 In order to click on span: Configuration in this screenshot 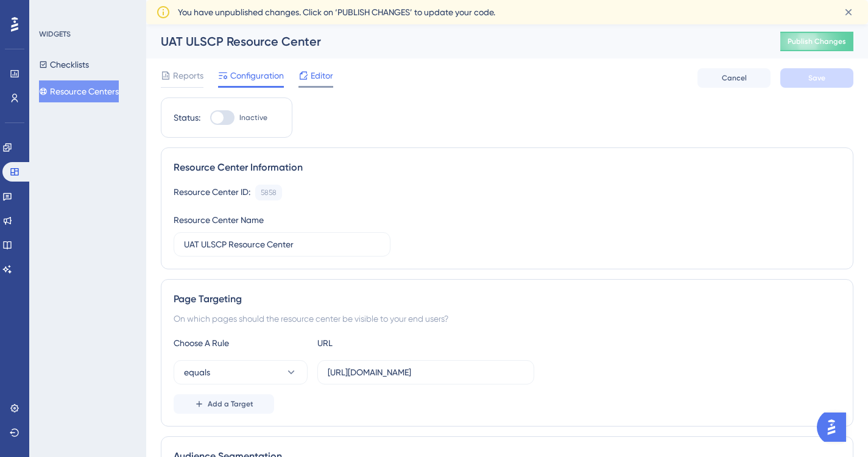, I will do `click(257, 76)`.